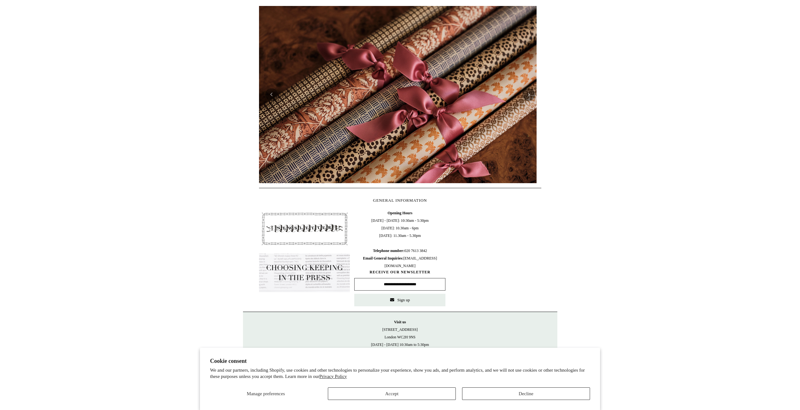 The height and width of the screenshot is (410, 800). What do you see at coordinates (266, 394) in the screenshot?
I see `span: Manage preferences` at bounding box center [266, 394].